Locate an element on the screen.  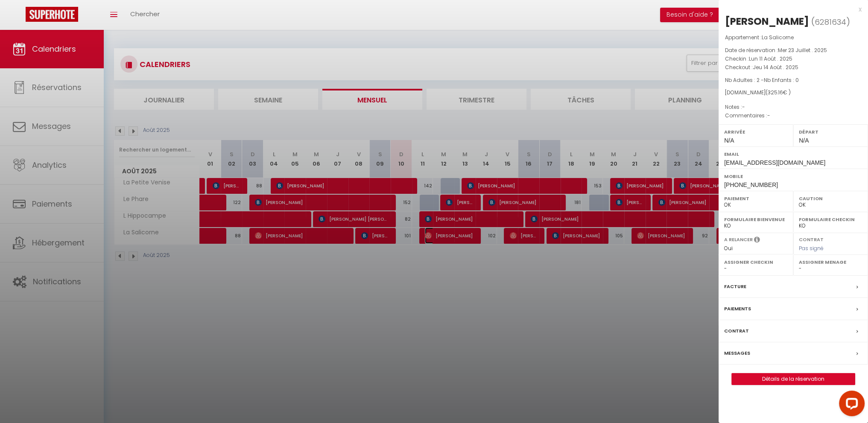
p: Notes : is located at coordinates (793, 107).